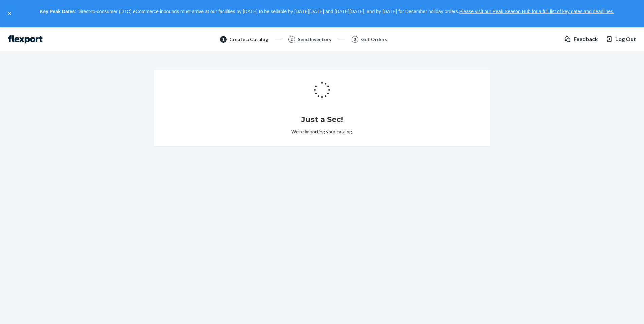 Image resolution: width=644 pixels, height=324 pixels. What do you see at coordinates (57, 11) in the screenshot?
I see `strong: Key Peak Dates` at bounding box center [57, 11].